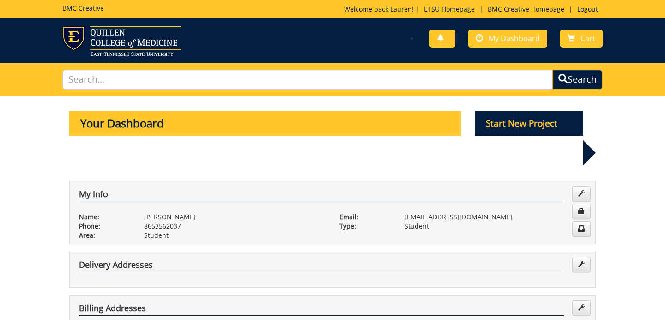 The height and width of the screenshot is (320, 665). Describe the element at coordinates (530, 124) in the screenshot. I see `a: Start New Project` at that location.